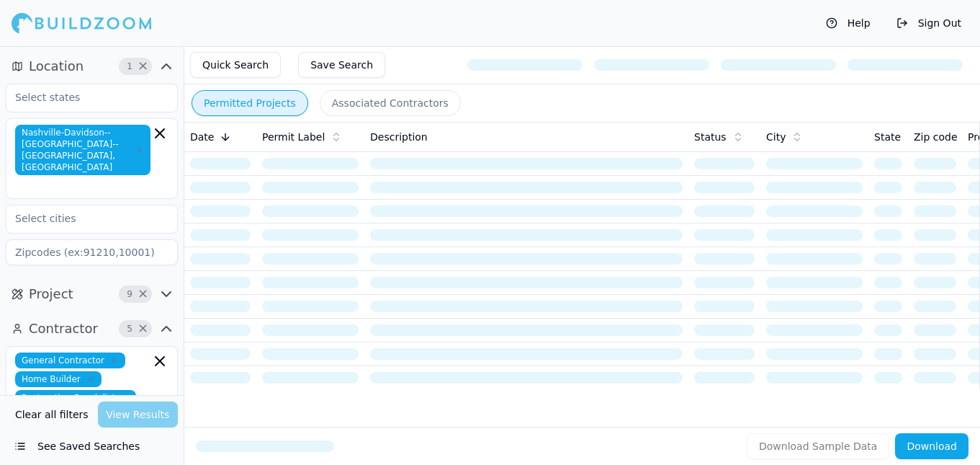 The image size is (980, 465). What do you see at coordinates (250, 103) in the screenshot?
I see `button: Permitted Projects` at bounding box center [250, 103].